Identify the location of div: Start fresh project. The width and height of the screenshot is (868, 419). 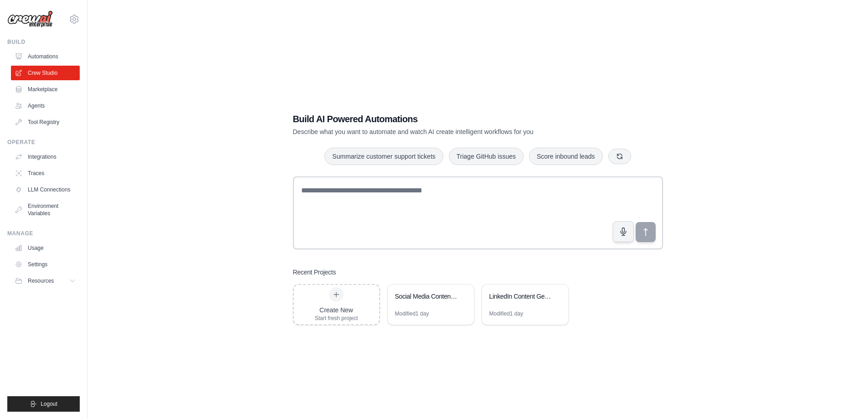
(336, 318).